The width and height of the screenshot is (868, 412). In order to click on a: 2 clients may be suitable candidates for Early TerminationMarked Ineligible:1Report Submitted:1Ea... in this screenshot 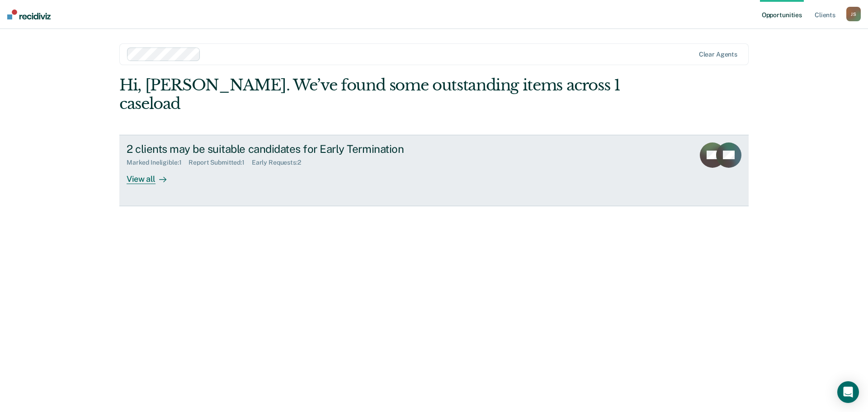, I will do `click(434, 170)`.